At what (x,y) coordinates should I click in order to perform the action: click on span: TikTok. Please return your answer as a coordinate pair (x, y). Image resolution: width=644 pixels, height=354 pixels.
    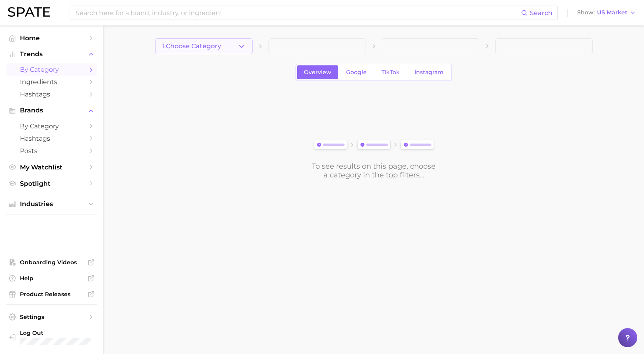
    Looking at the image, I should click on (391, 72).